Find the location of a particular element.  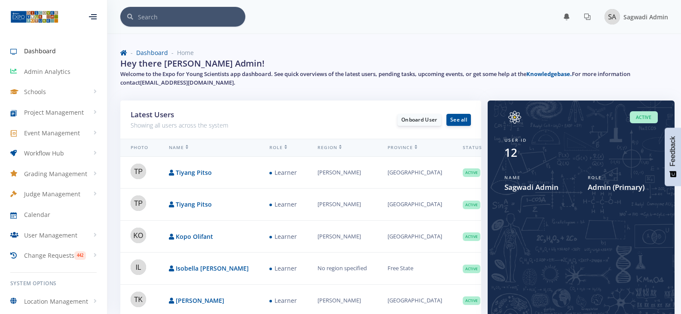

nav: breadcrumb is located at coordinates (394, 52).